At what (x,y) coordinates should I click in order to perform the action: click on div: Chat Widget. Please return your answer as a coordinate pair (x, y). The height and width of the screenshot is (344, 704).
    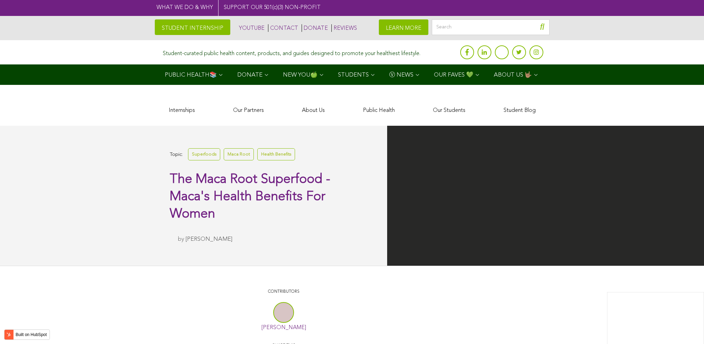
    Looking at the image, I should click on (686, 327).